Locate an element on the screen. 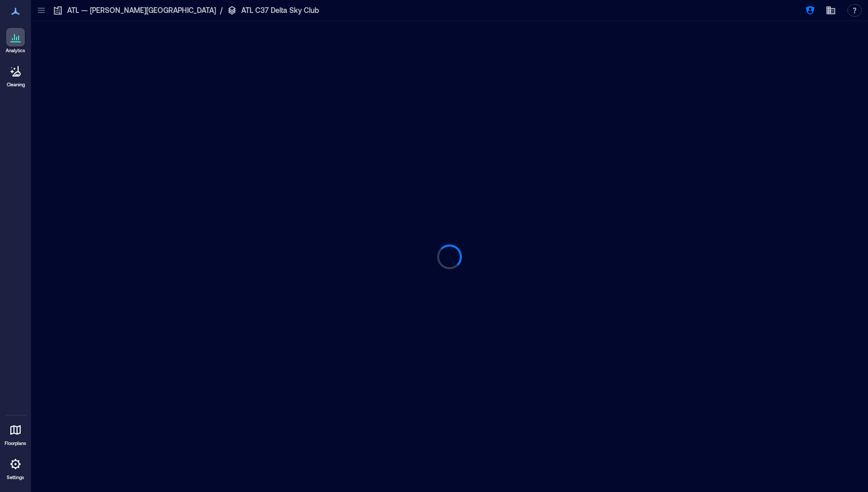 This screenshot has width=868, height=492. p: ATL C37 Delta Sky Club is located at coordinates (280, 10).